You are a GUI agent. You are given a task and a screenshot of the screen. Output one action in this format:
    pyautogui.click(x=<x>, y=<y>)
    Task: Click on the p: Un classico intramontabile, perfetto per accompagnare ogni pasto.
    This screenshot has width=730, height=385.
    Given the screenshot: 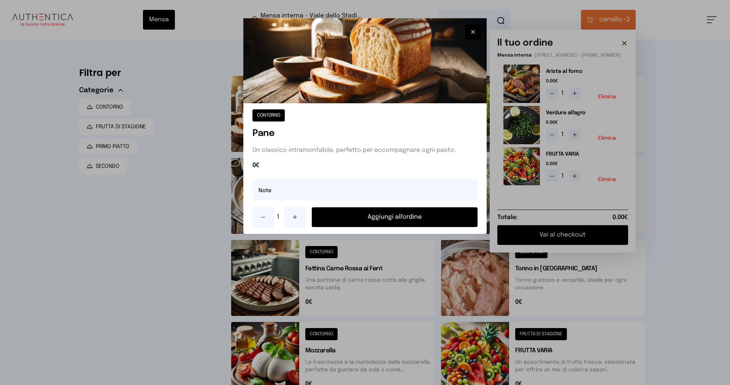 What is the action you would take?
    pyautogui.click(x=365, y=151)
    